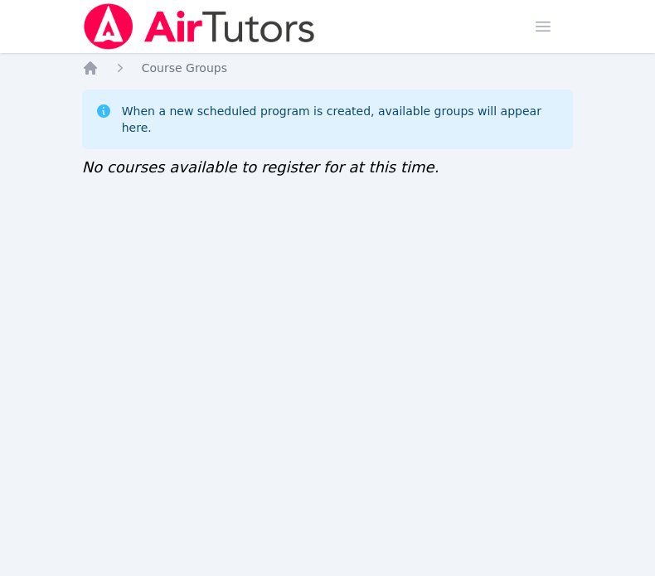 This screenshot has height=576, width=655. I want to click on div: When a new scheduled program is created, available groups will appear here., so click(341, 119).